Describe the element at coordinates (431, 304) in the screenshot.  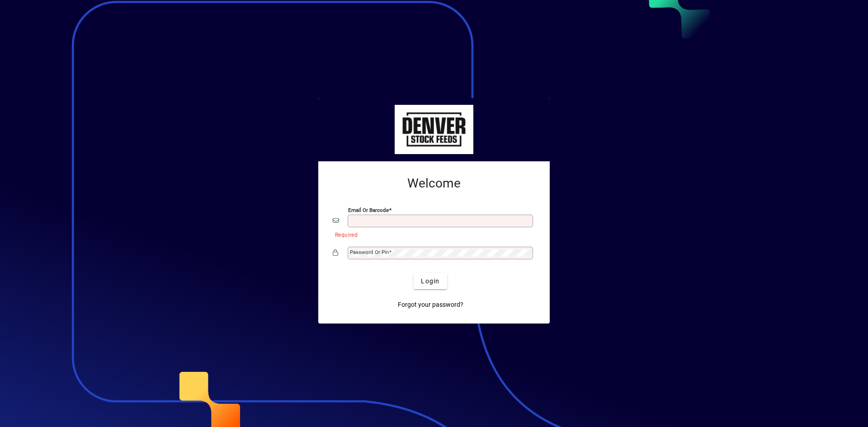
I see `a: Forgot your password?` at that location.